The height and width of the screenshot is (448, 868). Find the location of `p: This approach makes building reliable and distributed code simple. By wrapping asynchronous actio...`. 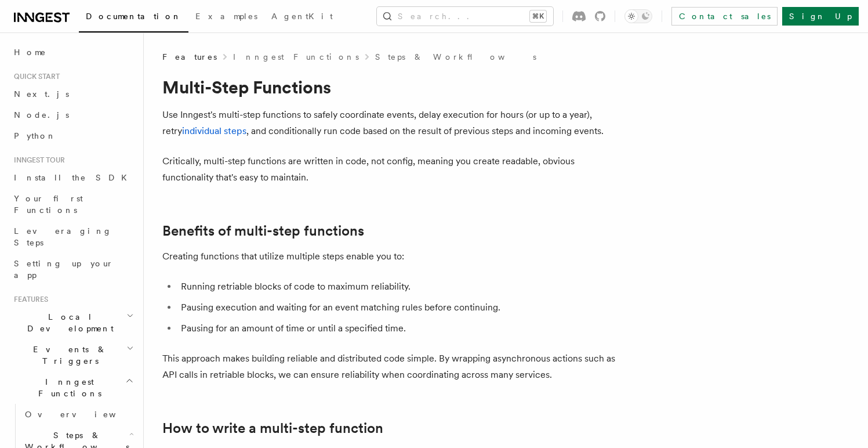

p: This approach makes building reliable and distributed code simple. By wrapping asynchronous actio... is located at coordinates (394, 366).